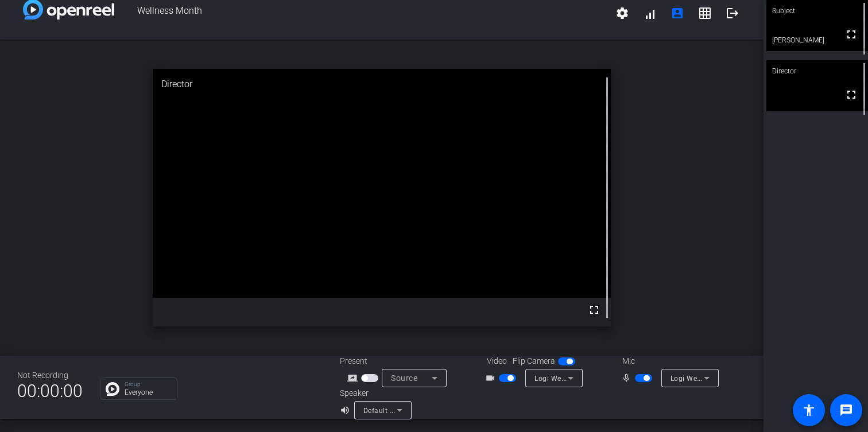 Image resolution: width=868 pixels, height=432 pixels. Describe the element at coordinates (809, 410) in the screenshot. I see `mat-icon: accessibility` at that location.